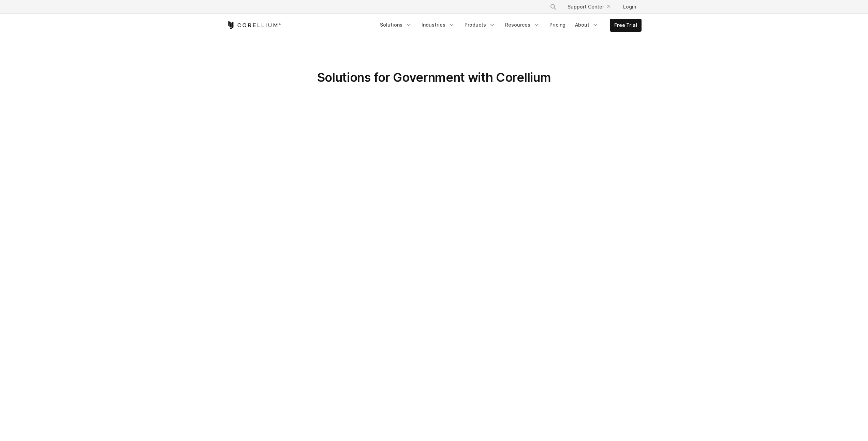 This screenshot has width=868, height=441. What do you see at coordinates (587, 25) in the screenshot?
I see `a: About` at bounding box center [587, 25].